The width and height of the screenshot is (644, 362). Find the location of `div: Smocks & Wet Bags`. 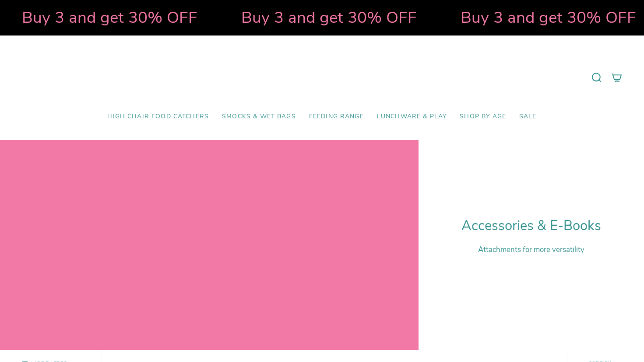

div: Smocks & Wet Bags is located at coordinates (259, 117).